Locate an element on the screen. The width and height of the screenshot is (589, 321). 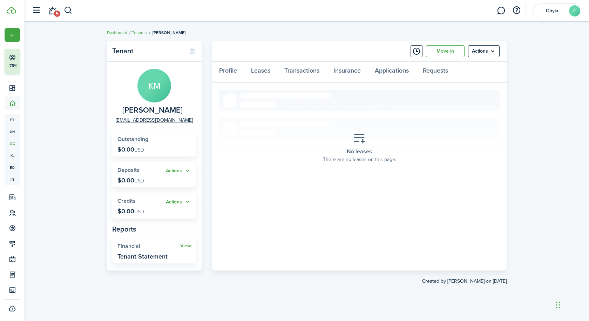
span: eq is located at coordinates (12, 167).